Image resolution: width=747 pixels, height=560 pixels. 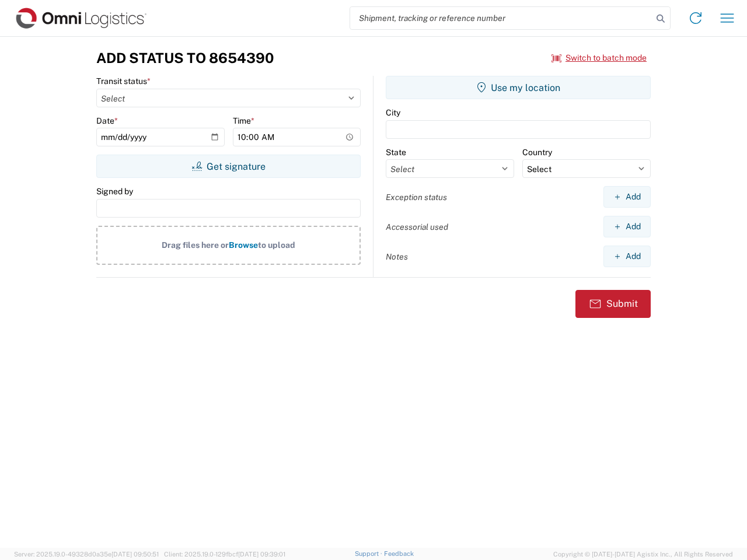 What do you see at coordinates (398, 554) in the screenshot?
I see `a: Feedback` at bounding box center [398, 554].